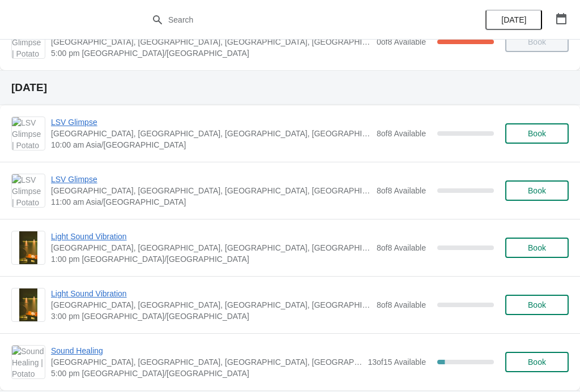  Describe the element at coordinates (397, 363) in the screenshot. I see `span: 13 of 15 Available` at that location.